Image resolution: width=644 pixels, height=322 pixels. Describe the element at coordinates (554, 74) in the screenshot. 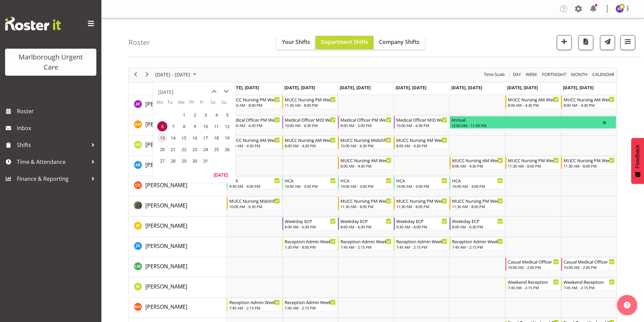

I see `span: Fortnight` at that location.